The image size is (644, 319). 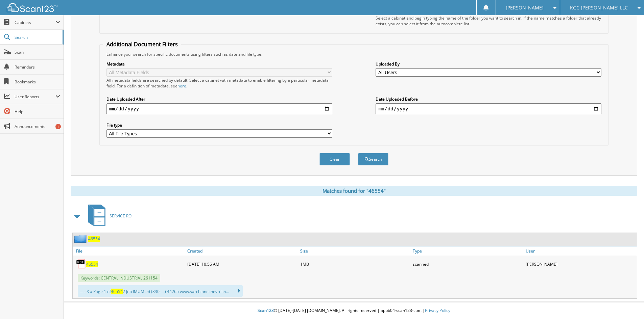 I want to click on span: Bookmarks, so click(x=37, y=82).